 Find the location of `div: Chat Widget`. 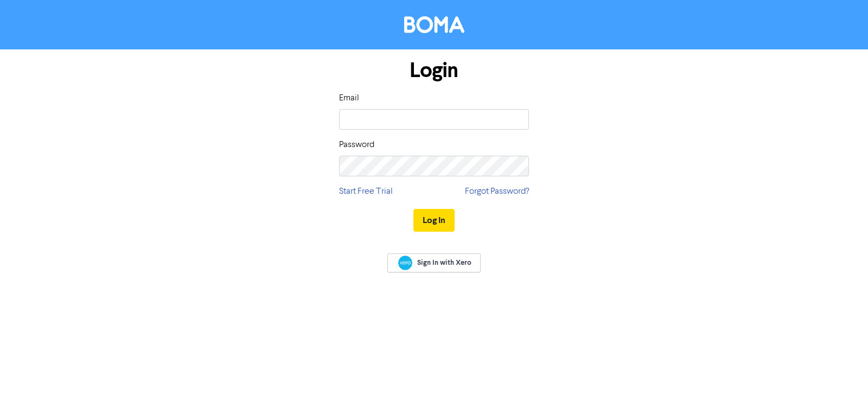

div: Chat Widget is located at coordinates (841, 375).